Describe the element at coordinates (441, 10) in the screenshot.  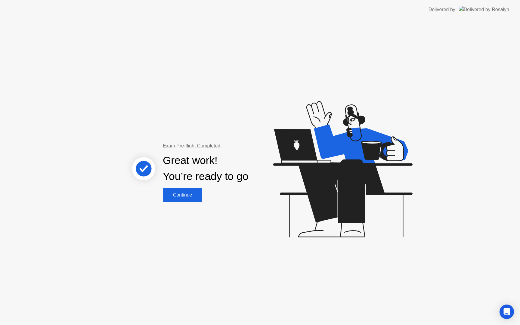
I see `div: Delivered by` at that location.